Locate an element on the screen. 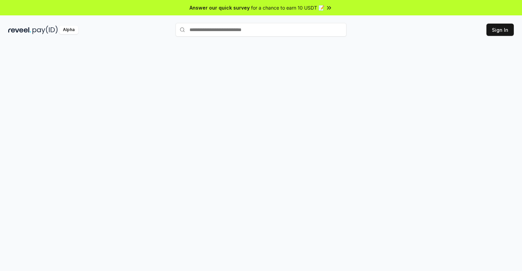 The height and width of the screenshot is (271, 522). div: Alpha is located at coordinates (69, 30).